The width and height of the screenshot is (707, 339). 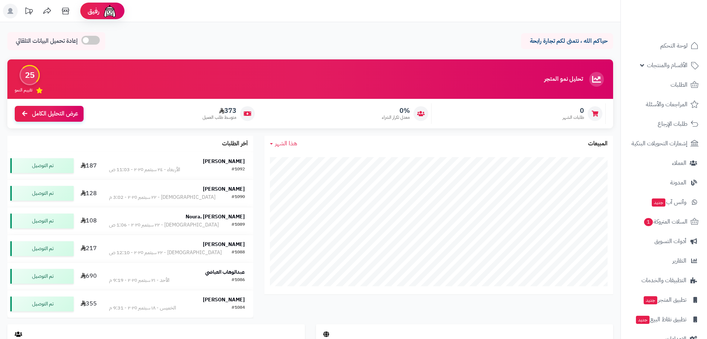 What do you see at coordinates (661, 319) in the screenshot?
I see `span: تطبيق نقاط البيع` at bounding box center [661, 319].